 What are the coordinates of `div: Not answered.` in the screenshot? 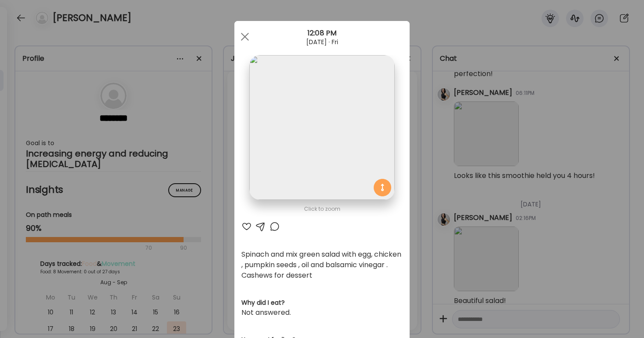 It's located at (322, 313).